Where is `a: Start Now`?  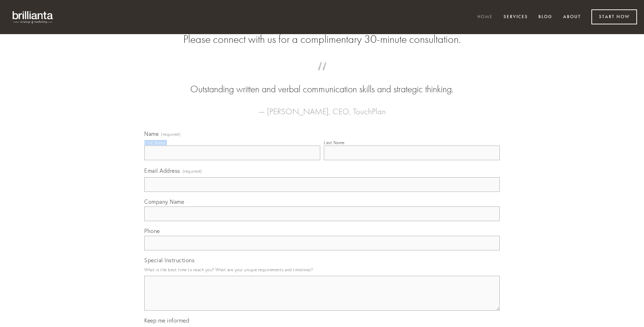 a: Start Now is located at coordinates (614, 17).